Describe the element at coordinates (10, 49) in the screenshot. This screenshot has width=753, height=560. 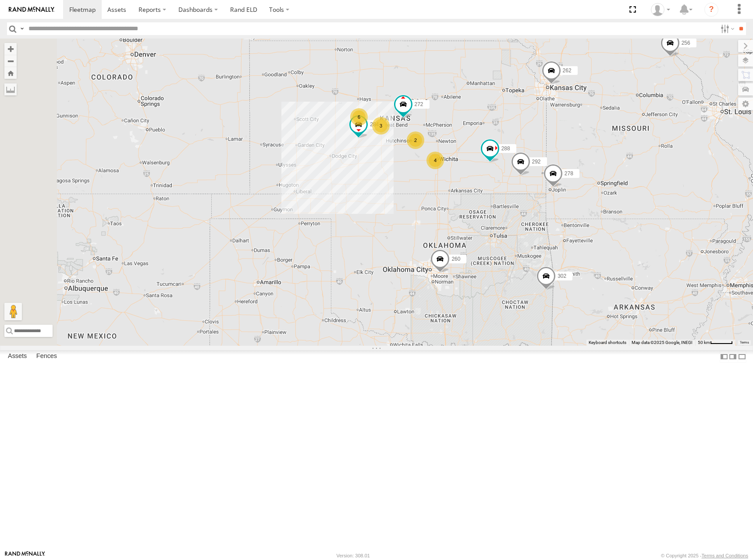
I see `button: Zoom in` at that location.